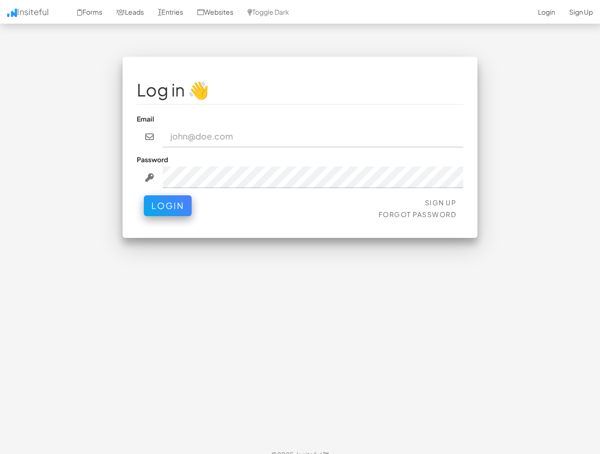 This screenshot has width=600, height=454. Describe the element at coordinates (300, 90) in the screenshot. I see `h1: Log in 👋` at that location.